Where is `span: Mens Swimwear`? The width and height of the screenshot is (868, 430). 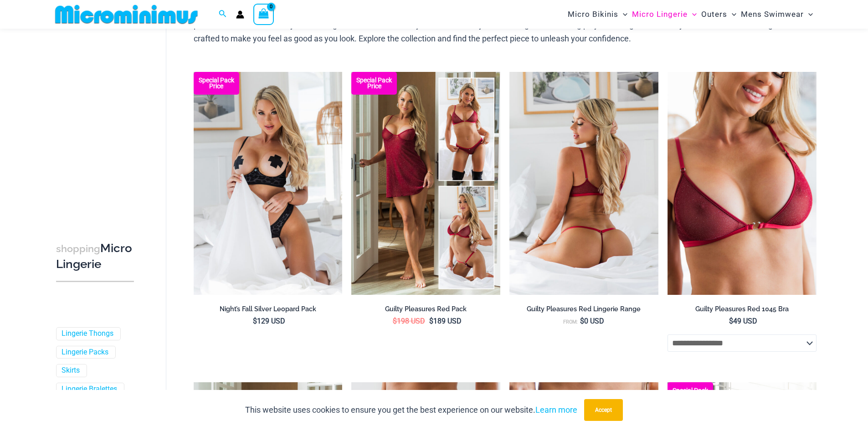 span: Mens Swimwear is located at coordinates (773, 14).